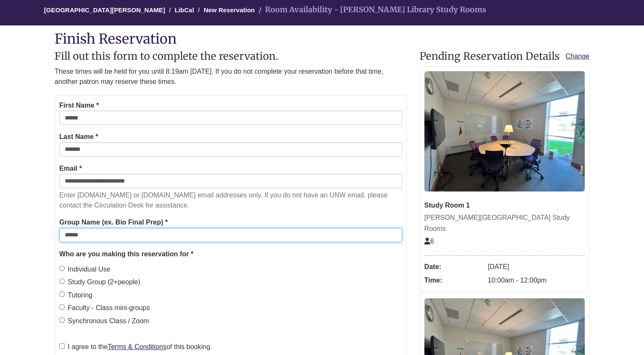  I want to click on legend: Who are you making this reservation for *, so click(231, 254).